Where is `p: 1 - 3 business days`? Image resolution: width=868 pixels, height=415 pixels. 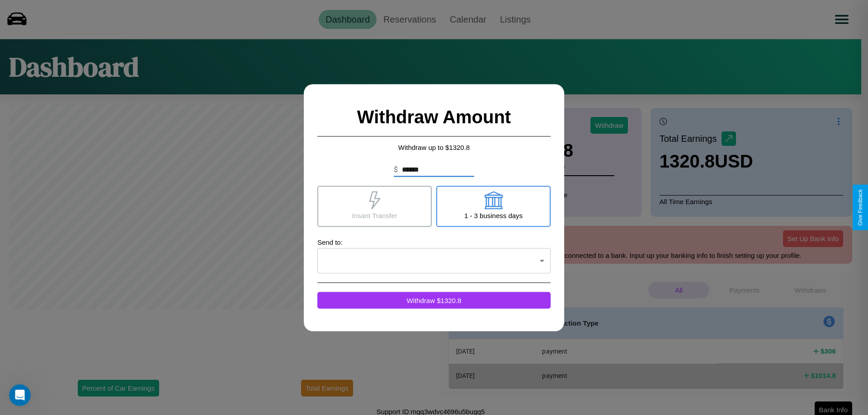
p: 1 - 3 business days is located at coordinates (494, 215).